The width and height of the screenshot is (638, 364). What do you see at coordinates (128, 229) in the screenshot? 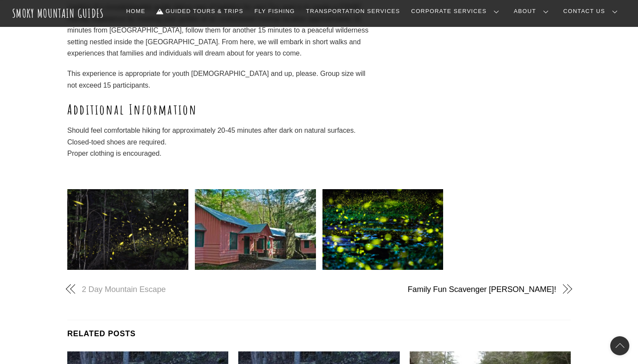
I see `img: Screen+Shot+2015-12-02+at+12.39.21+PM-min` at bounding box center [128, 229].